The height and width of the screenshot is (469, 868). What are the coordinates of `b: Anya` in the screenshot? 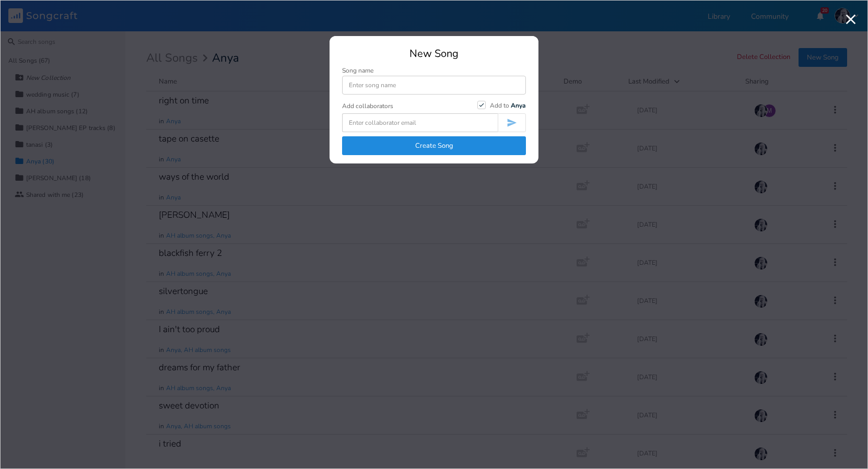 It's located at (518, 105).